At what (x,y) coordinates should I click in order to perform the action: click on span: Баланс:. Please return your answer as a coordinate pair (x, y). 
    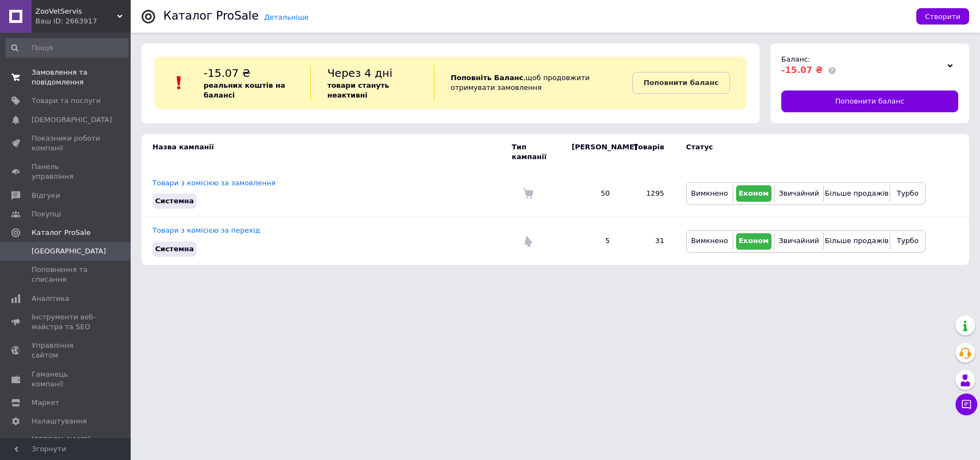
    Looking at the image, I should click on (796, 58).